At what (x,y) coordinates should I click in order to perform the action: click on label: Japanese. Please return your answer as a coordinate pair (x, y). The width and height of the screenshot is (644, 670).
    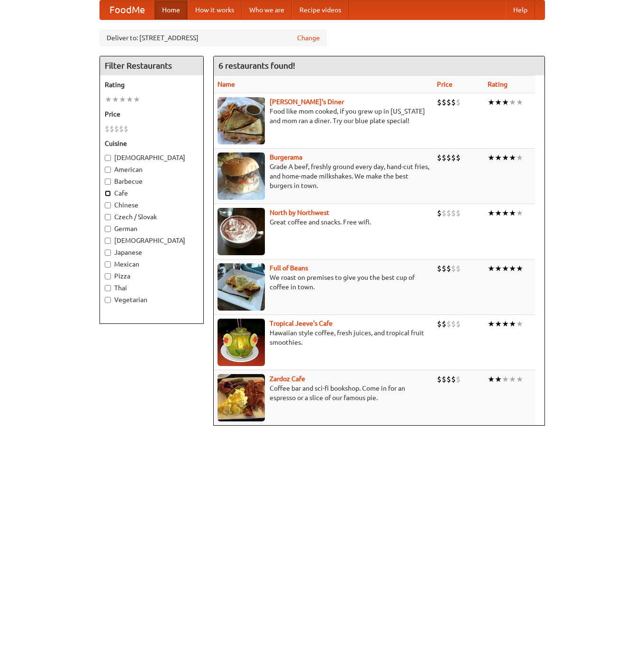
    Looking at the image, I should click on (151, 252).